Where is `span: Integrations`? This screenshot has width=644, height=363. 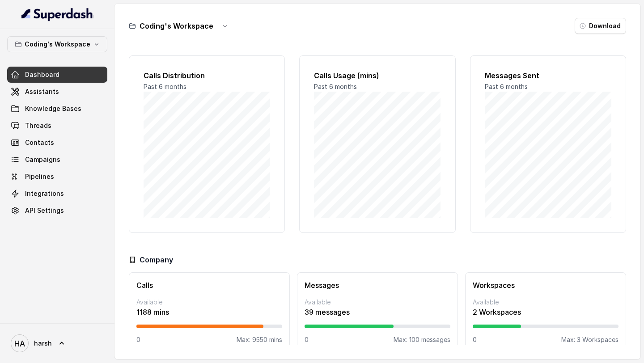 span: Integrations is located at coordinates (44, 194).